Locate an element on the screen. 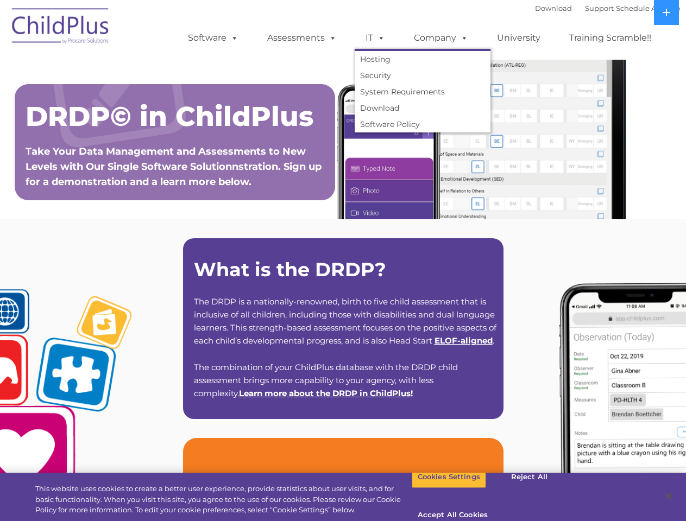 The width and height of the screenshot is (686, 521). strong: What is the DRDP? is located at coordinates (290, 269).